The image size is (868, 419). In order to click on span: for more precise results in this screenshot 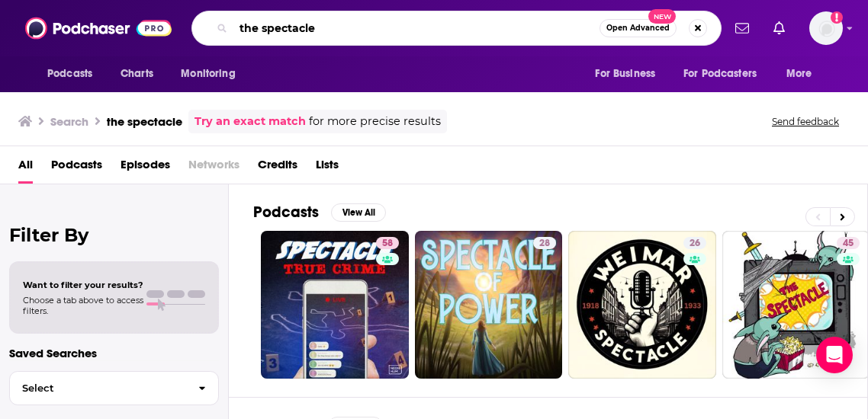, I will do `click(375, 121)`.